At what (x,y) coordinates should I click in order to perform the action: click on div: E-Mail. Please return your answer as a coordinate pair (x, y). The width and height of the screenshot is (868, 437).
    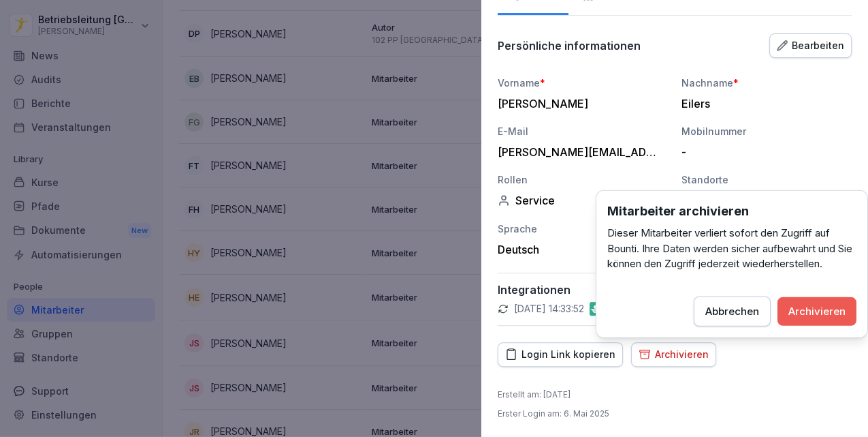
    Looking at the image, I should click on (583, 131).